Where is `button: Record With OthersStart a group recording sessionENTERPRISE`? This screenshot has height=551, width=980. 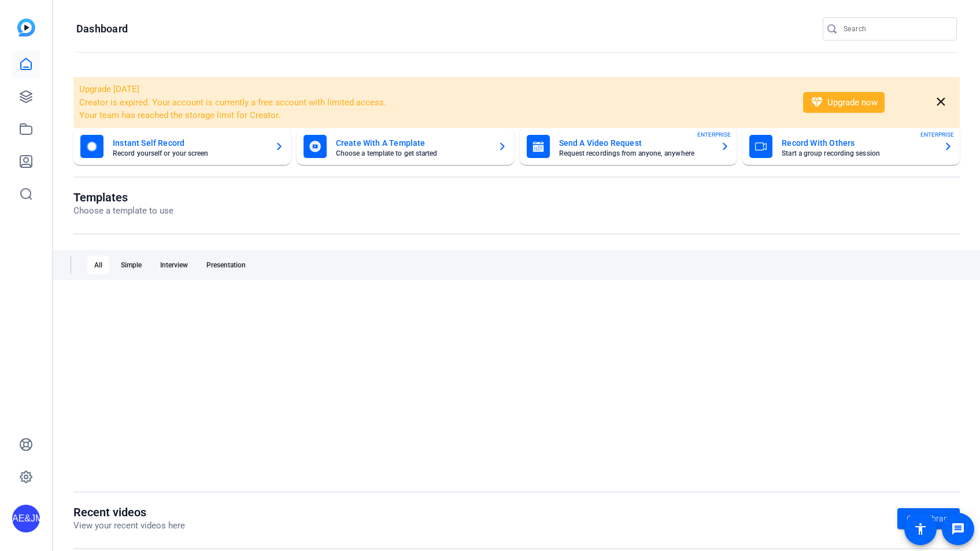
button: Record With OthersStart a group recording sessionENTERPRISE is located at coordinates (851, 147).